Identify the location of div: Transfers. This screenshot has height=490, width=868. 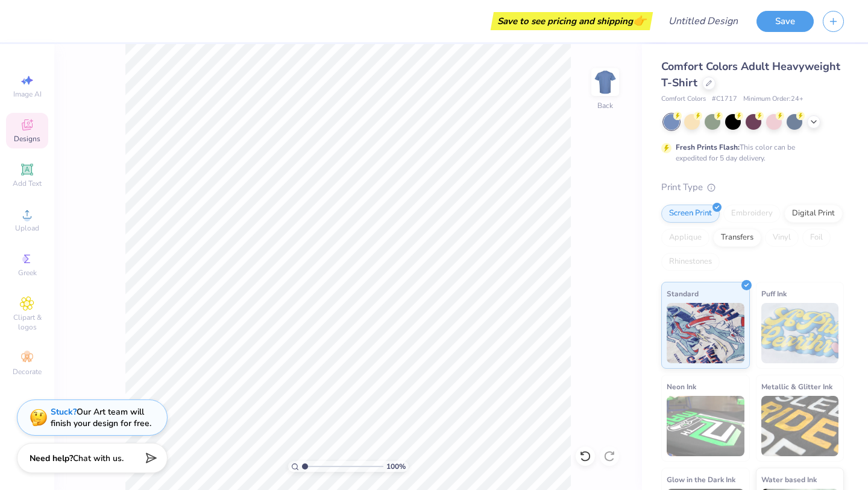
(737, 238).